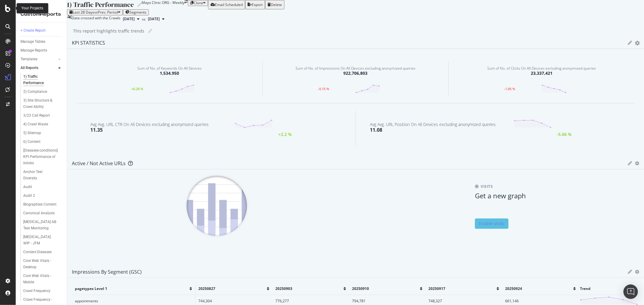 The height and width of the screenshot is (305, 644). I want to click on div: Get a new graph, so click(500, 196).